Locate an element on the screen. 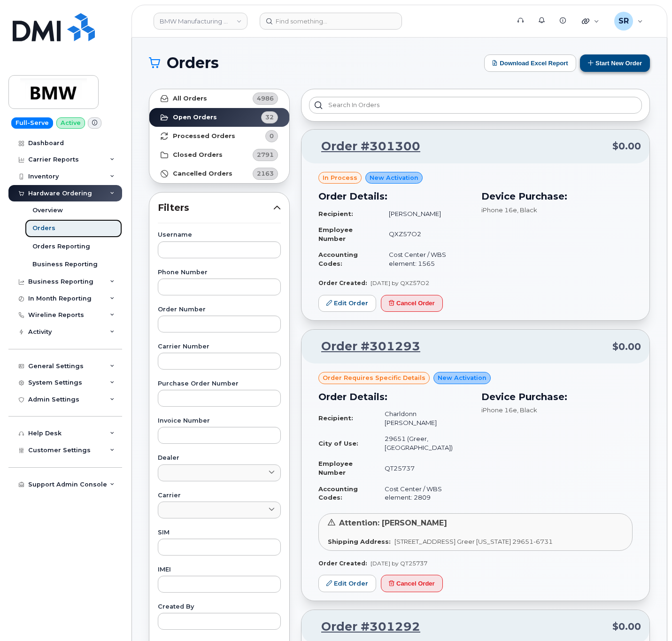  button: Start New Order is located at coordinates (615, 63).